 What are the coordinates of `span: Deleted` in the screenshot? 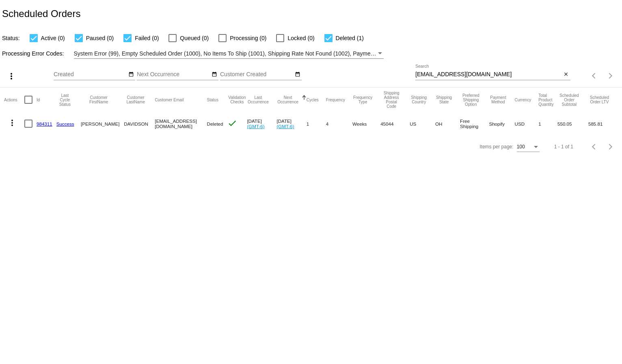 It's located at (215, 124).